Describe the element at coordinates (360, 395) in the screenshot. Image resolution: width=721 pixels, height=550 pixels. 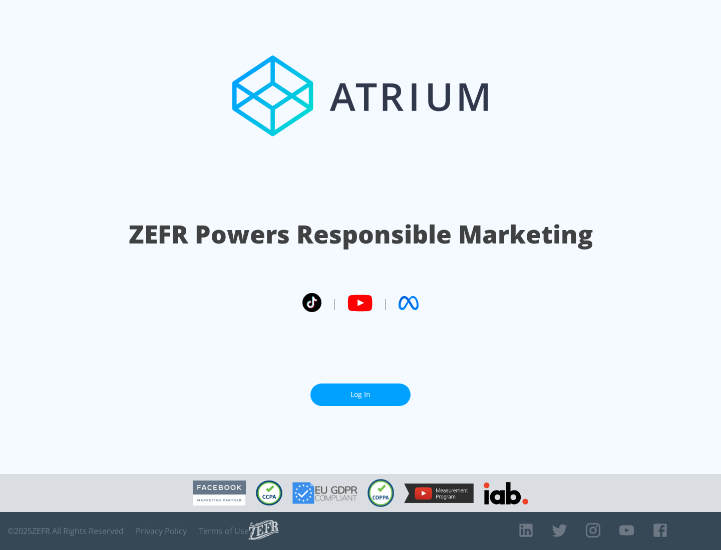
I see `a: Log In` at that location.